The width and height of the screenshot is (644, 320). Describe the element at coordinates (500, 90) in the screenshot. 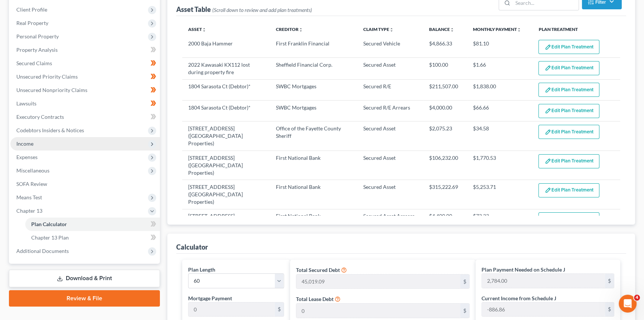

I see `td: $1,838.00` at that location.